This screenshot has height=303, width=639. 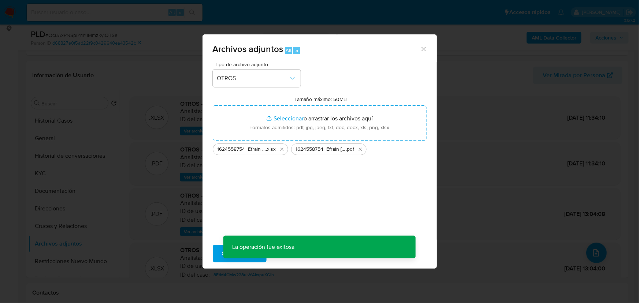 I want to click on span: a, so click(x=297, y=50).